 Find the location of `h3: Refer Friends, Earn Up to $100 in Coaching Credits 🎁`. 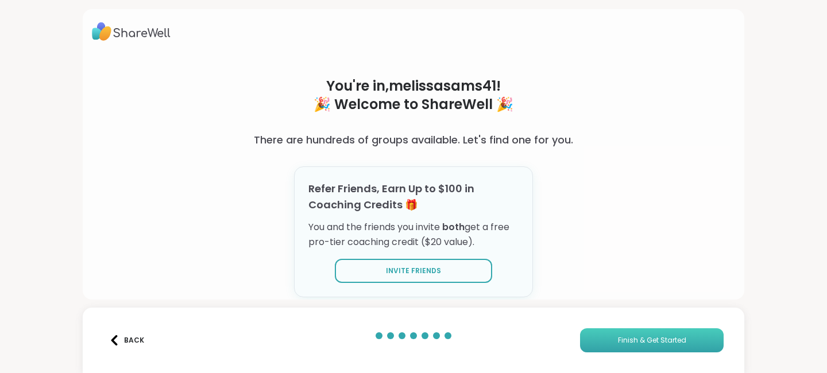

h3: Refer Friends, Earn Up to $100 in Coaching Credits 🎁 is located at coordinates (413, 197).